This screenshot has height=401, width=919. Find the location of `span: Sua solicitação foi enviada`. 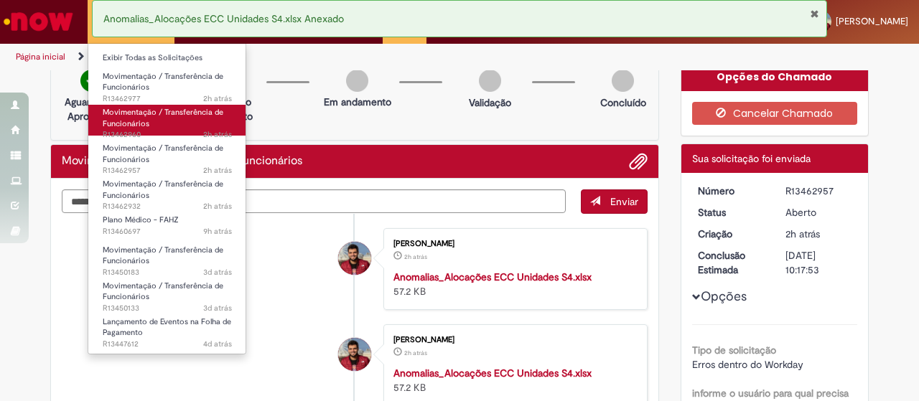

span: Sua solicitação foi enviada is located at coordinates (751, 159).